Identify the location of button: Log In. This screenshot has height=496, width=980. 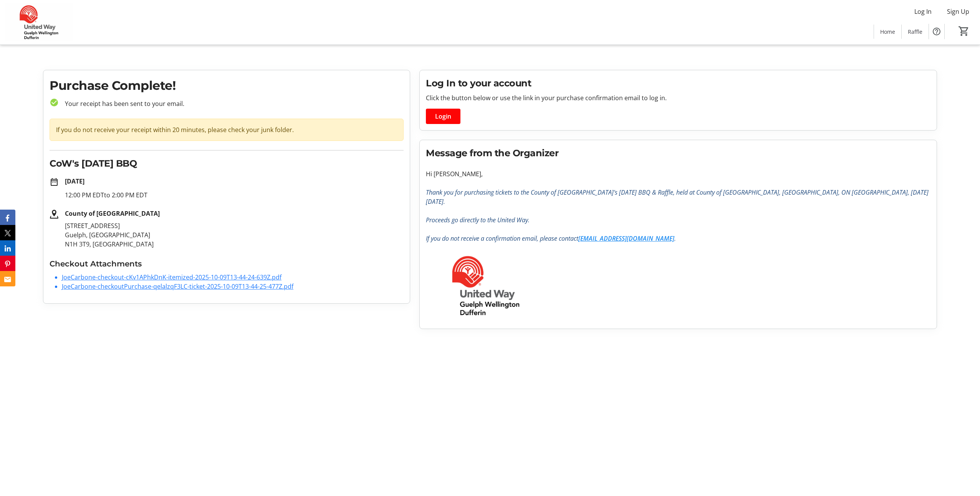
(923, 12).